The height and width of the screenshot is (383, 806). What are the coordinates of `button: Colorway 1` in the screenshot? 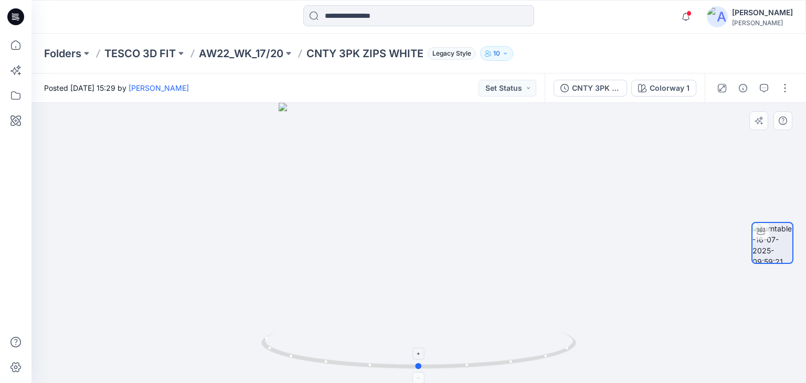 It's located at (664, 88).